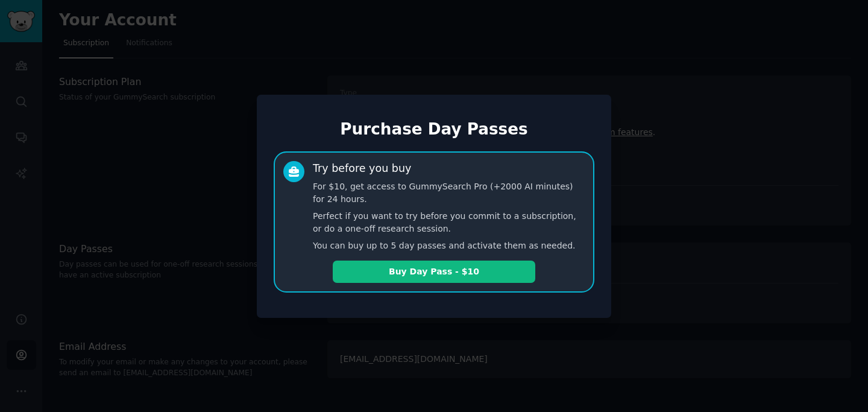 The image size is (868, 412). I want to click on p: For $10, get access to GummySearch Pro (+2000 AI minutes) for 24 hours., so click(448, 193).